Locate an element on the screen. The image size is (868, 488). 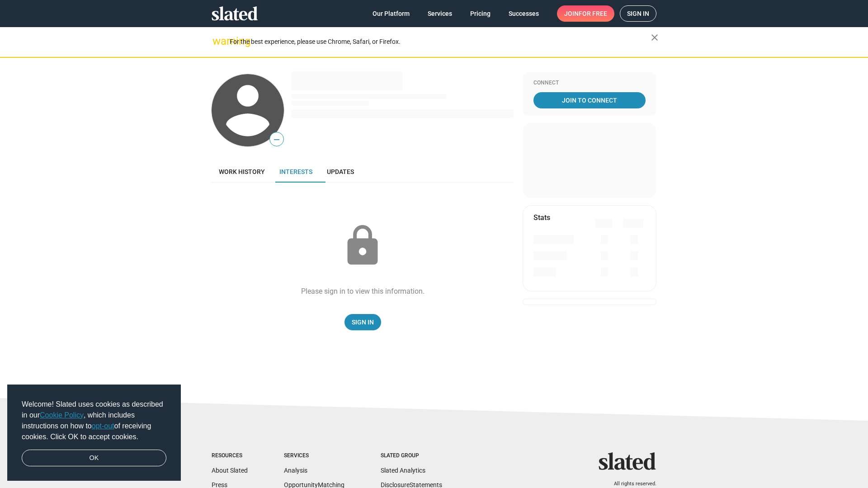
div: Resources is located at coordinates (230, 456).